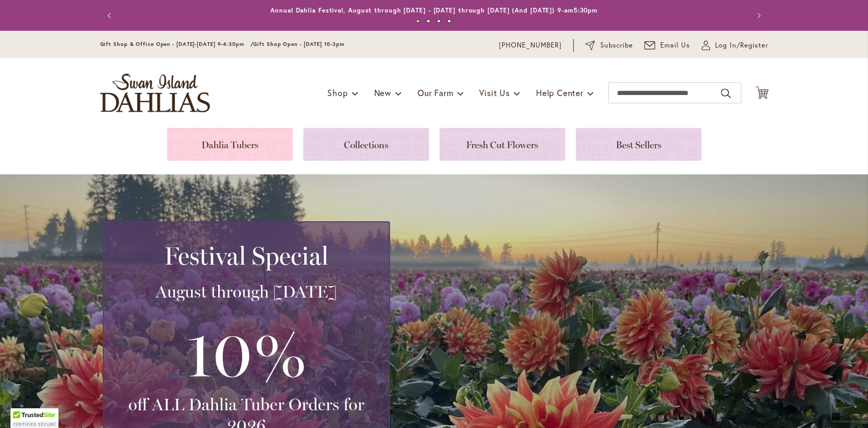 This screenshot has height=428, width=868. What do you see at coordinates (449, 21) in the screenshot?
I see `button: 4 of 4` at bounding box center [449, 21].